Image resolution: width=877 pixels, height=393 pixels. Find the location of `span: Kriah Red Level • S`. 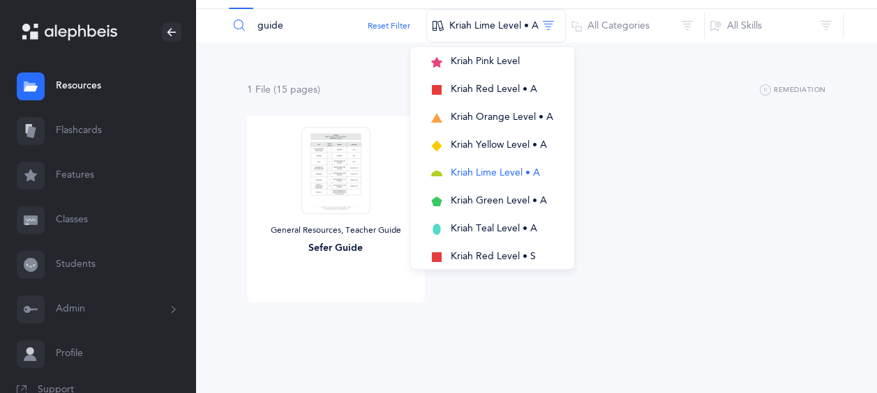

span: Kriah Red Level • S is located at coordinates (493, 257).